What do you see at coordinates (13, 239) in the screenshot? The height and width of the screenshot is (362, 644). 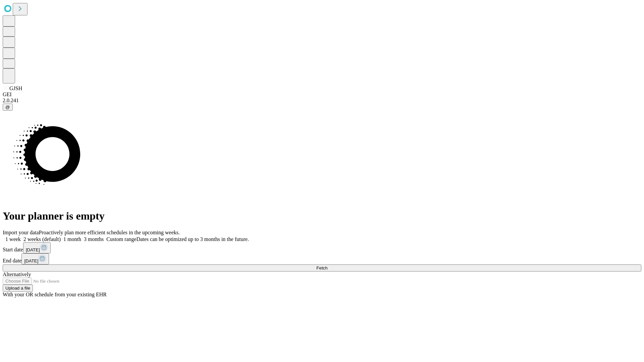 I see `span: 1 week` at bounding box center [13, 239].